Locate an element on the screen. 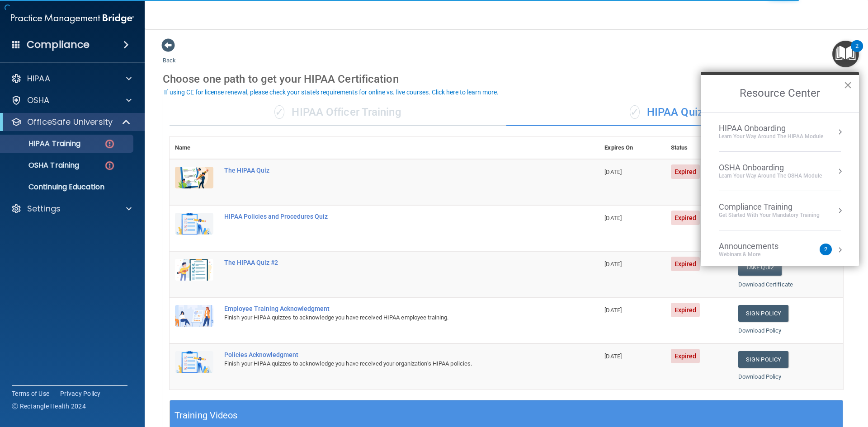  div: HIPAA Policies and Procedures Quiz is located at coordinates (389, 216).